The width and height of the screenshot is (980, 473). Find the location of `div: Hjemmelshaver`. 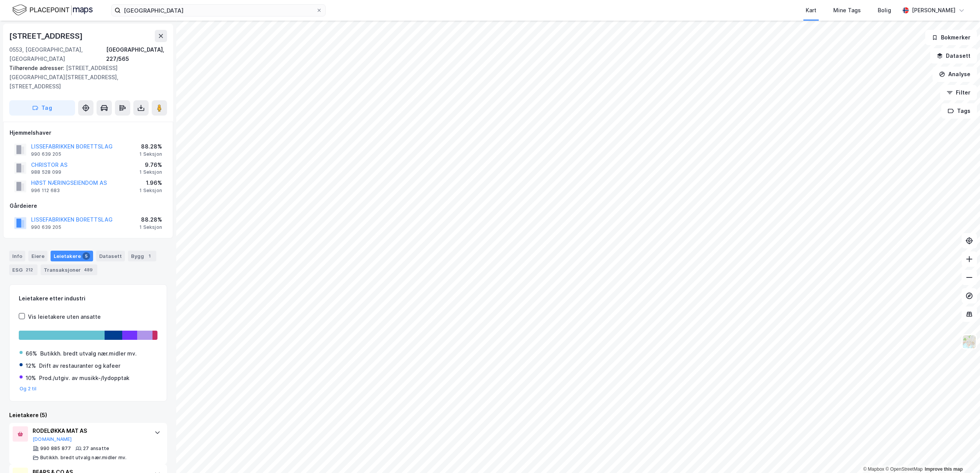

div: Hjemmelshaver is located at coordinates (88, 133).